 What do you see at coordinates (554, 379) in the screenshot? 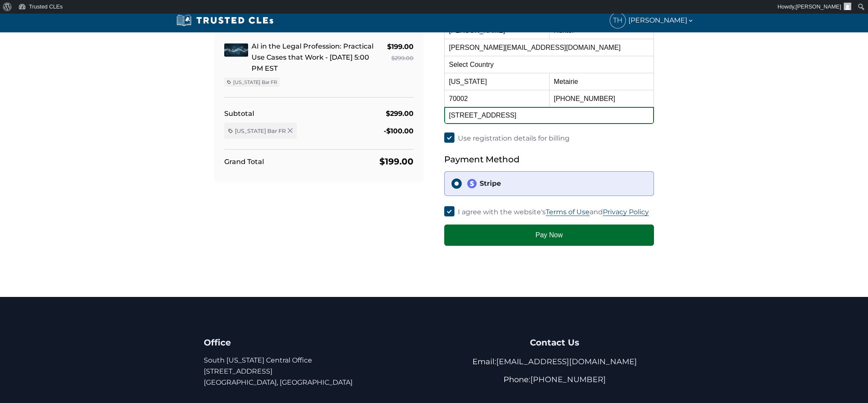
I see `p: Phone:` at bounding box center [554, 379].